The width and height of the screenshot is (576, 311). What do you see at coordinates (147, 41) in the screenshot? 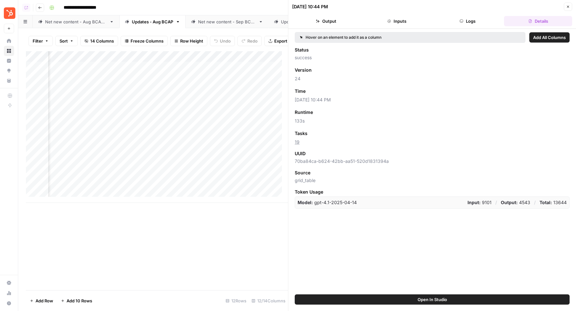
I see `span: Freeze Columns` at bounding box center [147, 41].